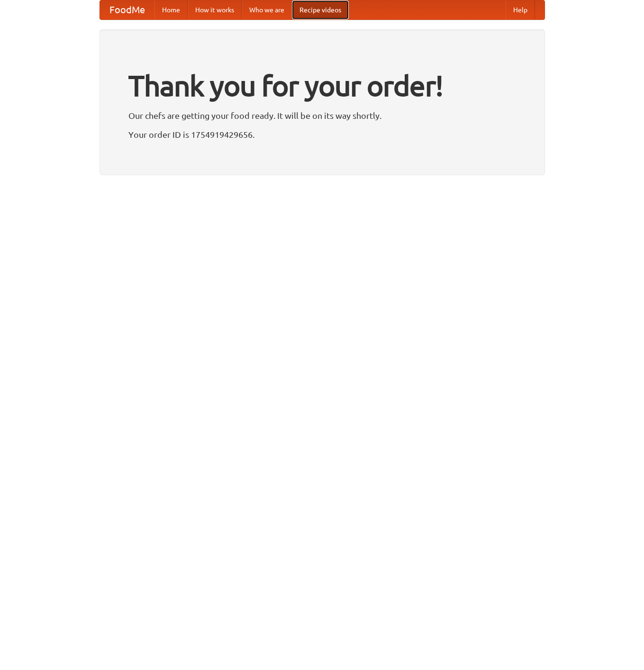 This screenshot has width=644, height=670. Describe the element at coordinates (171, 10) in the screenshot. I see `a: Home` at that location.